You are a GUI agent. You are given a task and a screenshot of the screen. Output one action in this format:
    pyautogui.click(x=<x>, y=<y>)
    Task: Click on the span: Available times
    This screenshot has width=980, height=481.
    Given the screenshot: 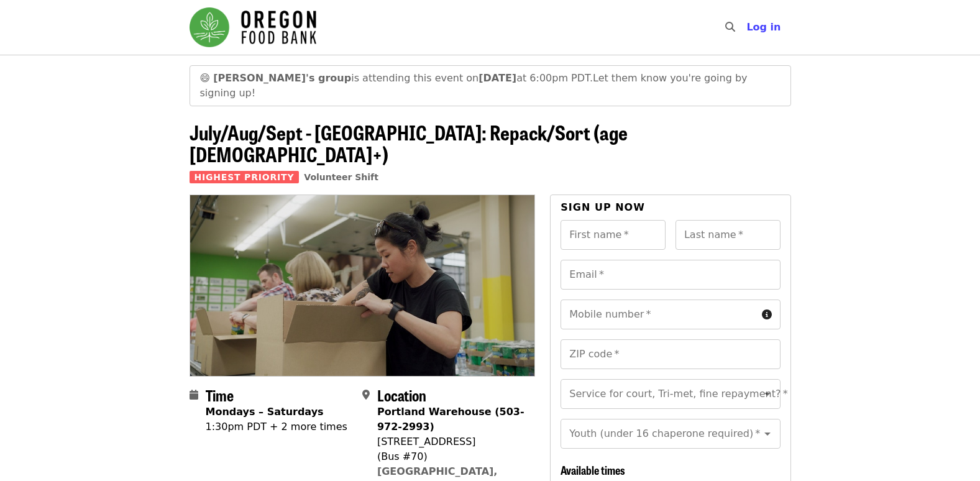 What is the action you would take?
    pyautogui.click(x=593, y=470)
    